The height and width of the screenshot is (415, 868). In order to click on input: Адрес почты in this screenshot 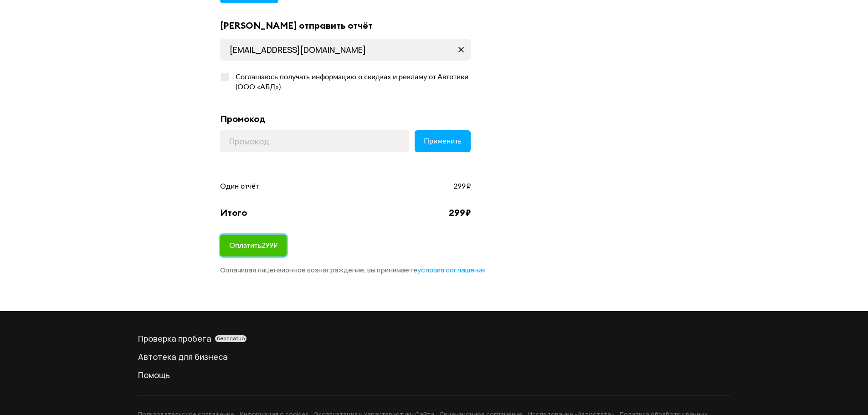, I will do `click(345, 50)`.